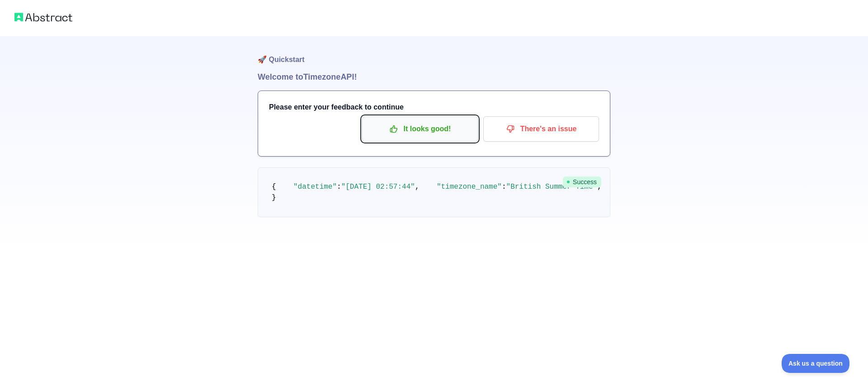 The width and height of the screenshot is (868, 391). Describe the element at coordinates (582, 182) in the screenshot. I see `span: Success` at that location.